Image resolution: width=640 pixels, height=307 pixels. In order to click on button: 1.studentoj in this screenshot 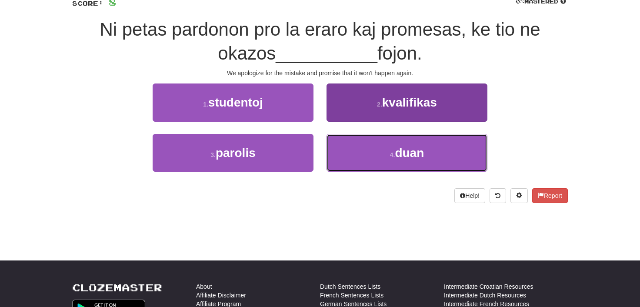, I will do `click(233, 102)`.